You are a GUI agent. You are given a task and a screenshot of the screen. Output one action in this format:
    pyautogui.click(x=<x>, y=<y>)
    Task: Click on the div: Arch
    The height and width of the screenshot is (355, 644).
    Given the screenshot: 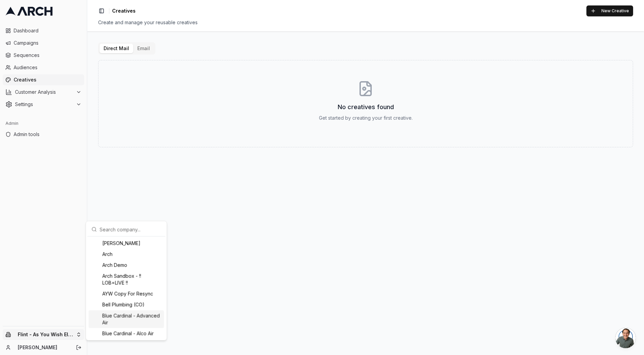 What is the action you would take?
    pyautogui.click(x=126, y=254)
    